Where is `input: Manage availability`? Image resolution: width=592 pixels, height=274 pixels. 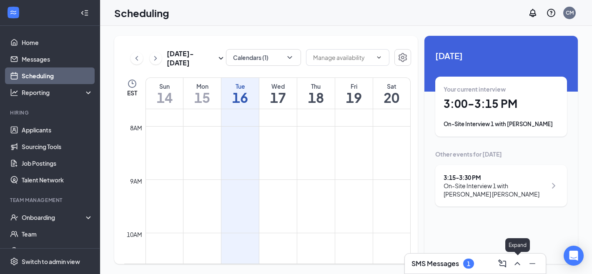
input: Manage availability is located at coordinates (343, 58).